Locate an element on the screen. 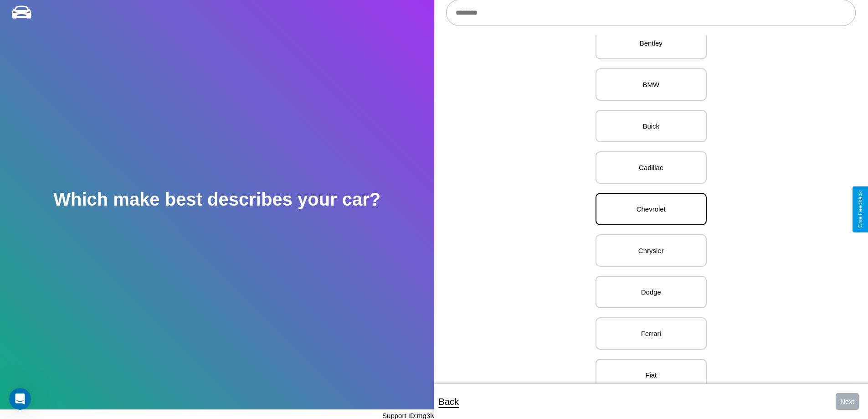 The height and width of the screenshot is (419, 868). button: Next is located at coordinates (847, 401).